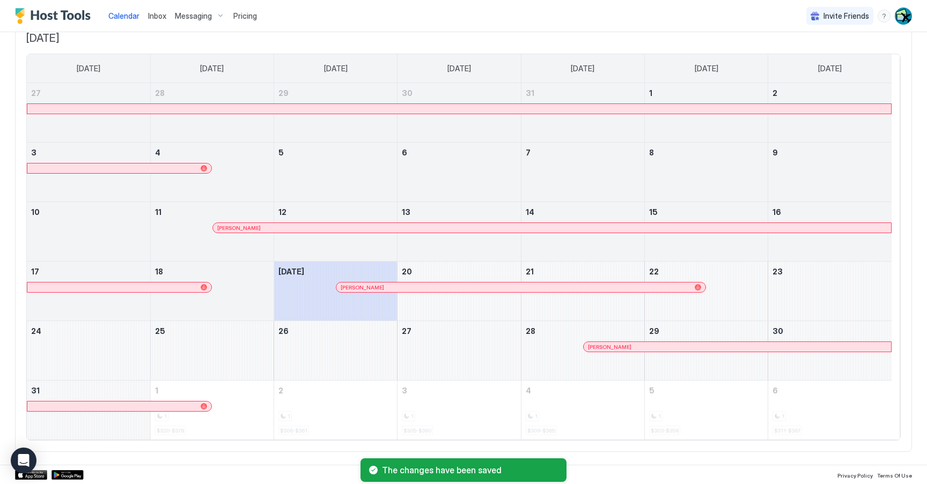 The width and height of the screenshot is (927, 484). Describe the element at coordinates (706, 410) in the screenshot. I see `td: September 5, 2025` at that location.